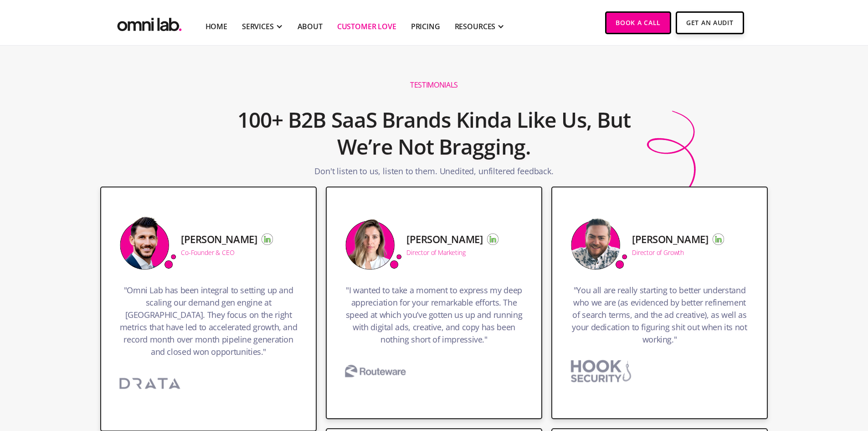 Image resolution: width=868 pixels, height=431 pixels. What do you see at coordinates (208, 253) in the screenshot?
I see `div: Co-Founder & CEO` at bounding box center [208, 253].